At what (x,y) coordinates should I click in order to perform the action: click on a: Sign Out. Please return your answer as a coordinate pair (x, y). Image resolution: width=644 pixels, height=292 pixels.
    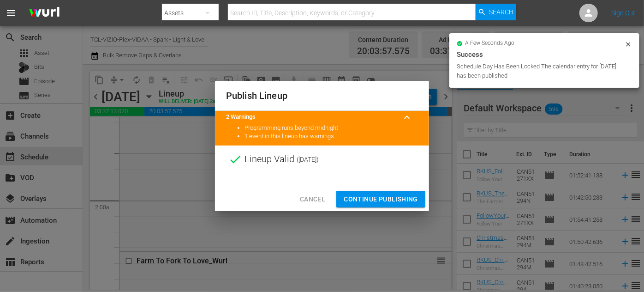
    Looking at the image, I should click on (623, 13).